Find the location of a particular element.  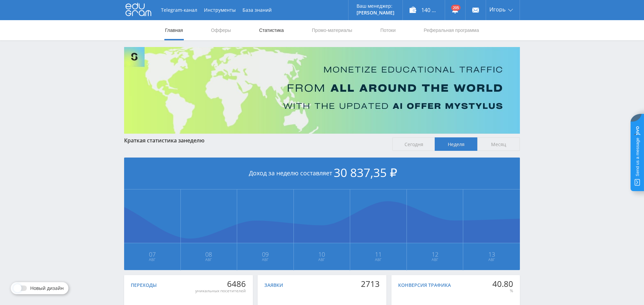

span: 09 is located at coordinates (266, 254).